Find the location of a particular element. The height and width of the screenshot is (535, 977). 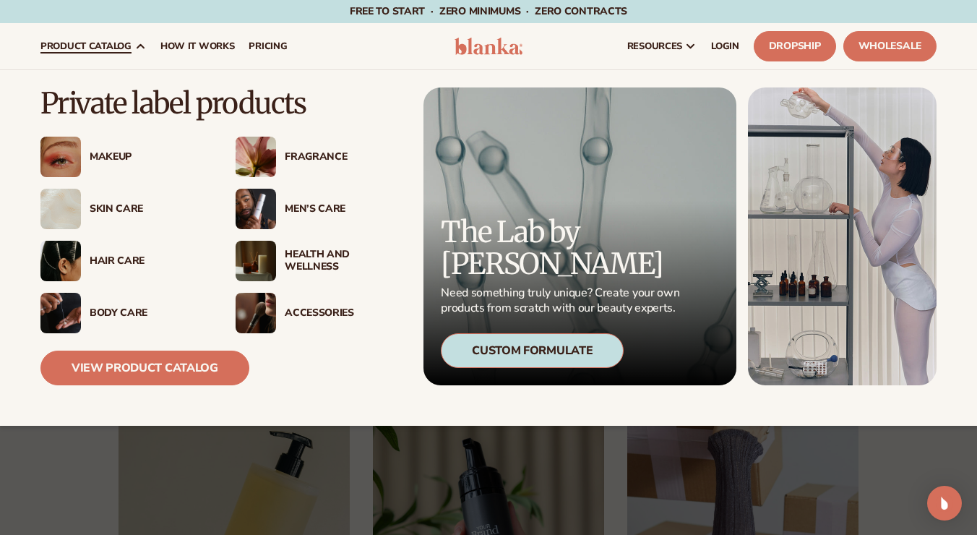

div: Hair Care is located at coordinates (148, 261).